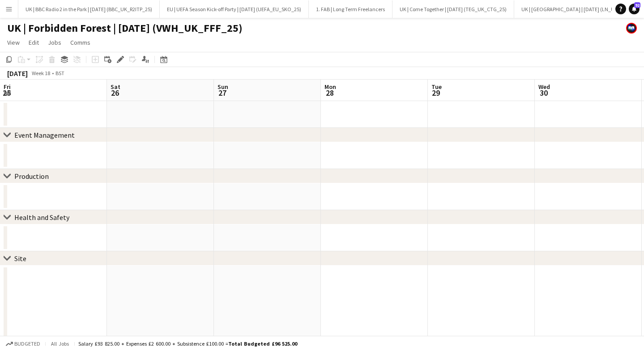 This screenshot has width=644, height=351. I want to click on span: View, so click(14, 42).